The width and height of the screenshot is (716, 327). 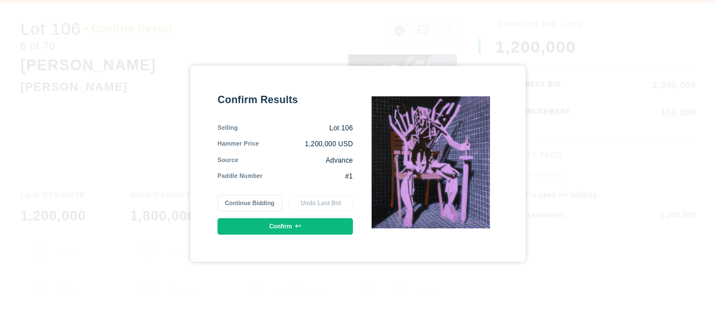 What do you see at coordinates (306, 144) in the screenshot?
I see `div: 1,200,000 USD` at bounding box center [306, 144].